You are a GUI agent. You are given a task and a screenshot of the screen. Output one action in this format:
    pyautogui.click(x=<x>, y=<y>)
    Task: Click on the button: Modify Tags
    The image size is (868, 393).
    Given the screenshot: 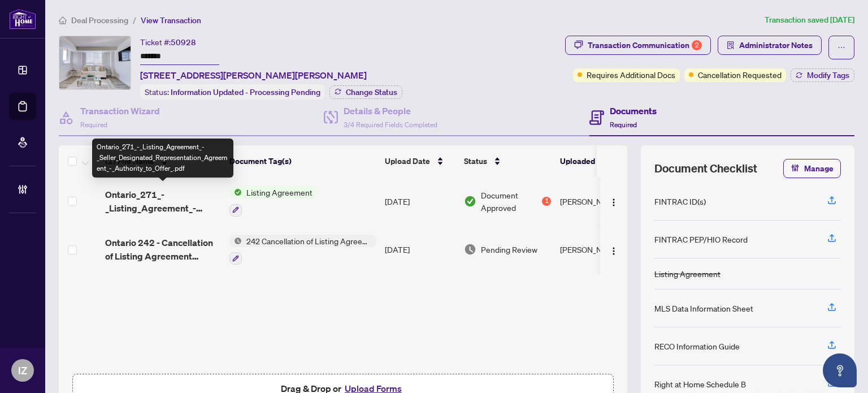 What is the action you would take?
    pyautogui.click(x=822, y=75)
    